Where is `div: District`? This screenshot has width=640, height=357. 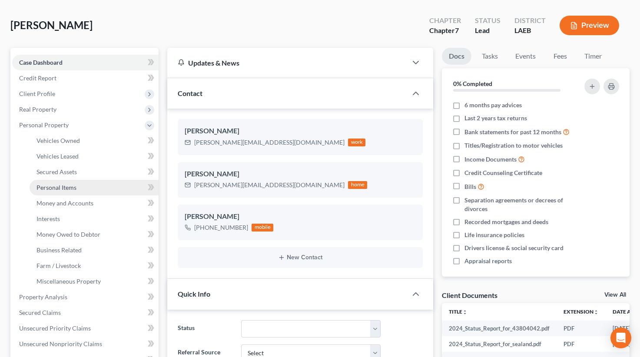
div: District is located at coordinates (530, 20).